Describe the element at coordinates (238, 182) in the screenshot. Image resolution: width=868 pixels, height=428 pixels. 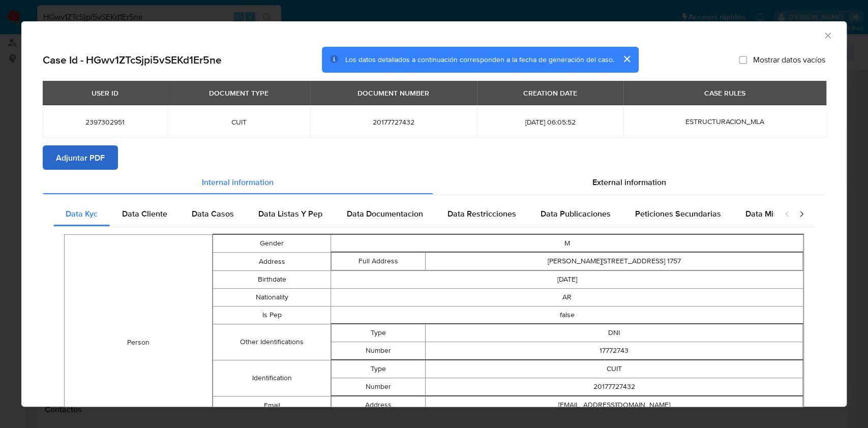
I see `span: Internal information` at that location.